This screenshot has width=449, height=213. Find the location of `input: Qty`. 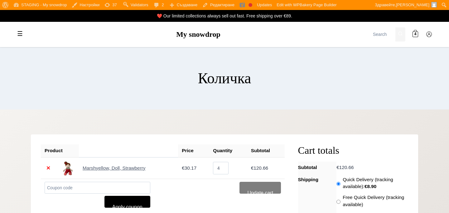

input: Qty is located at coordinates (221, 168).